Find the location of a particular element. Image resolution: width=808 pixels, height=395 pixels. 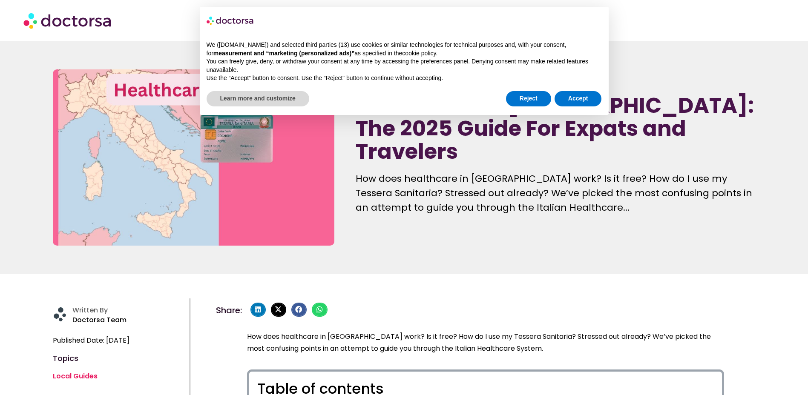

div: Share on linkedin is located at coordinates (258, 310).